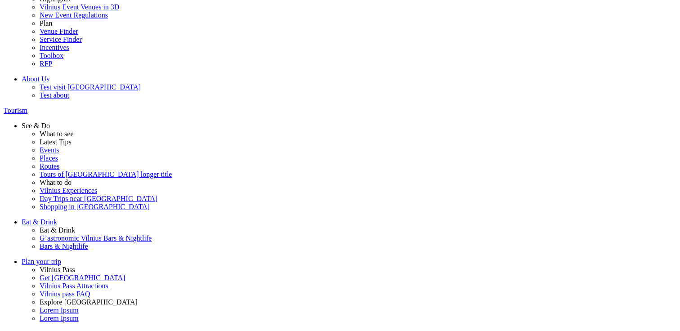 The width and height of the screenshot is (680, 331). I want to click on span: Bars & Nightlife, so click(64, 246).